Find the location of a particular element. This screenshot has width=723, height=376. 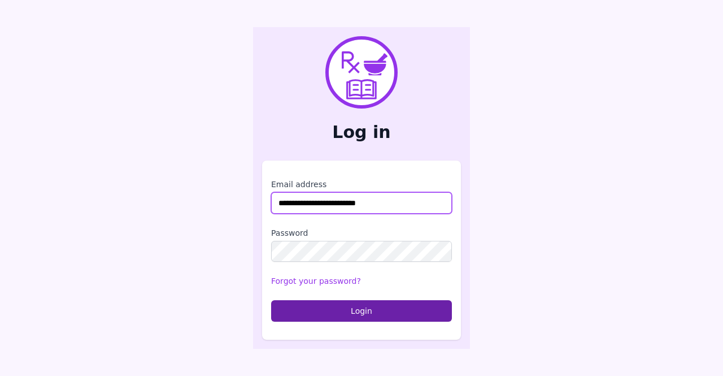

label: Password is located at coordinates (362, 233).